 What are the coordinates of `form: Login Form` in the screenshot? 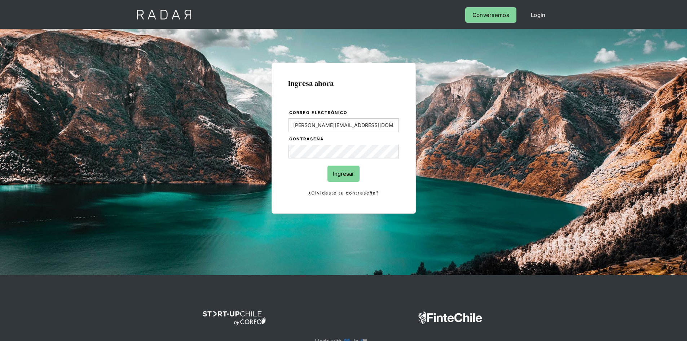 It's located at (344, 153).